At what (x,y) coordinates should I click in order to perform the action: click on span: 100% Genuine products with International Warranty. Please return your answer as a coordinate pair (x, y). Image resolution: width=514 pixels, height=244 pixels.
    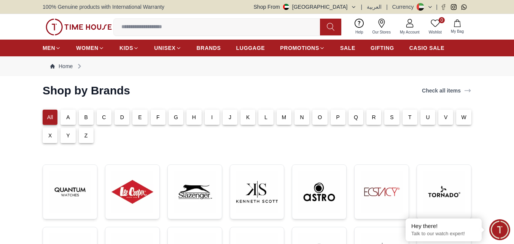
    Looking at the image, I should click on (104, 7).